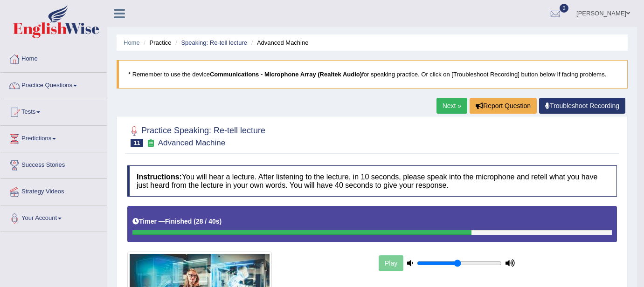 This screenshot has height=287, width=644. Describe the element at coordinates (207, 221) in the screenshot. I see `b: 28 / 40s` at that location.